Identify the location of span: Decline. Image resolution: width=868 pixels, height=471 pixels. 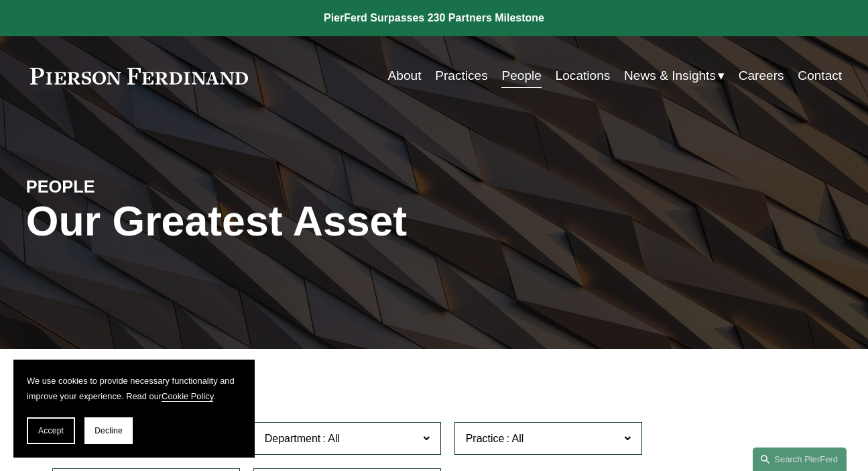
(109, 431).